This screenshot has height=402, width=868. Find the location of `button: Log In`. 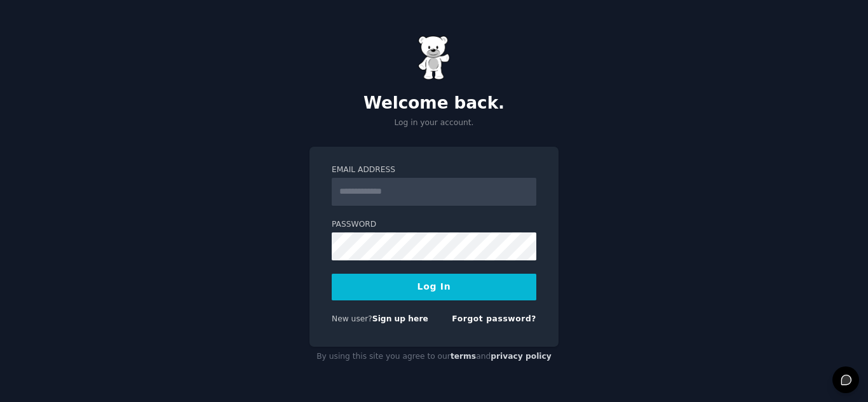

button: Log In is located at coordinates (434, 287).